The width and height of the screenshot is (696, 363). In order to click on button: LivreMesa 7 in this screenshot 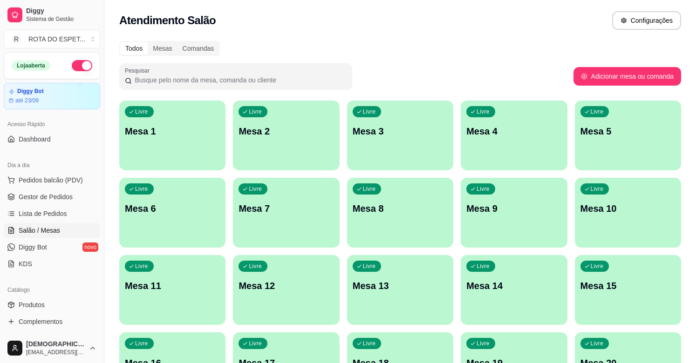, I will do `click(286, 213)`.